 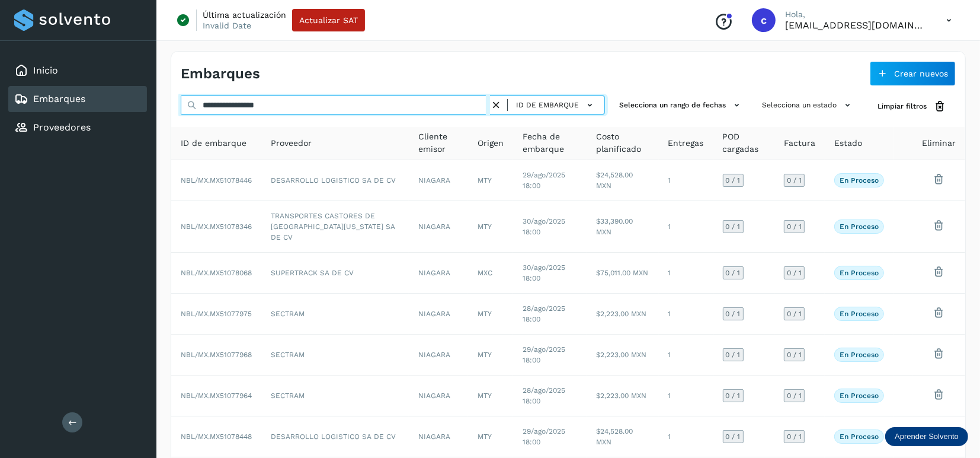 I want to click on span: Fecha de embarque, so click(x=550, y=143).